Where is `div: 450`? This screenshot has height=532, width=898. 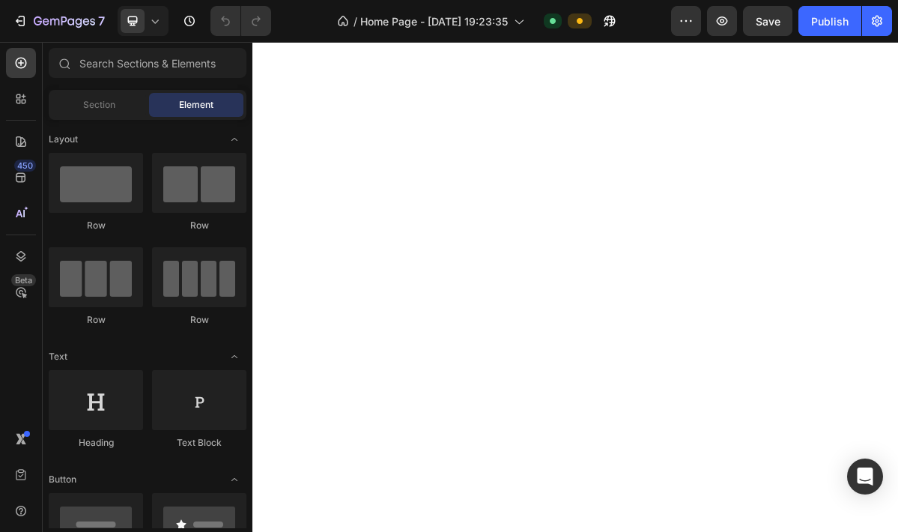 div: 450 is located at coordinates (25, 166).